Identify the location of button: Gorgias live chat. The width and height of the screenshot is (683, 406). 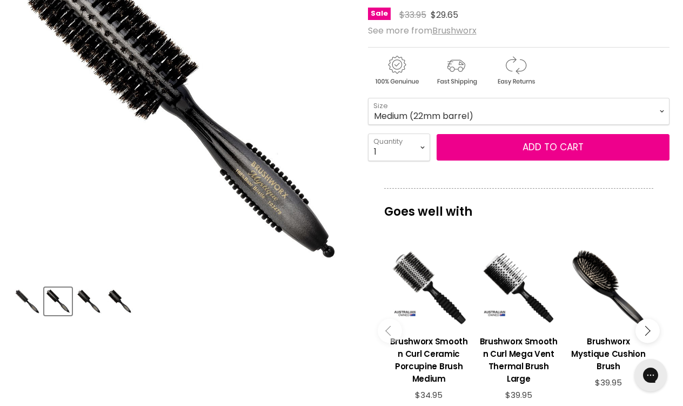
(22, 20).